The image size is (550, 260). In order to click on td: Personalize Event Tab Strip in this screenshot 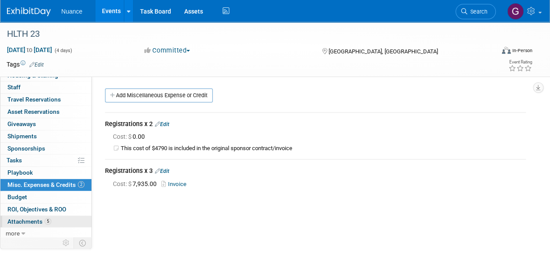, I will do `click(66, 243)`.